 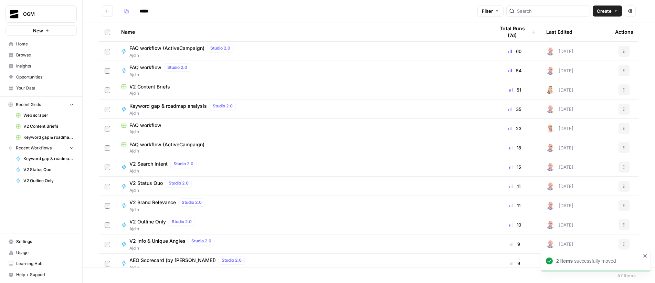 I want to click on a: FAQ workflow (ActiveCampaign)Ajdin, so click(x=302, y=148).